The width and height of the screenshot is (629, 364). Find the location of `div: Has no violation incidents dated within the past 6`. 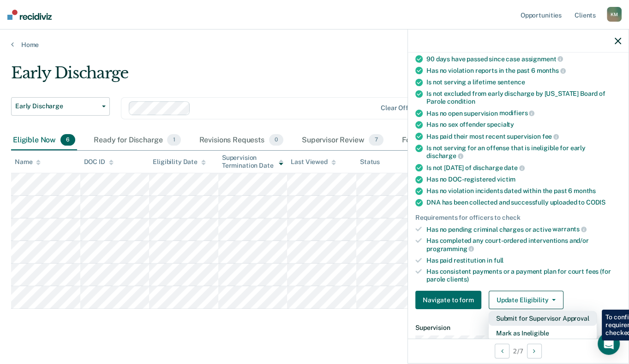

div: Has no violation incidents dated within the past 6 is located at coordinates (523, 191).